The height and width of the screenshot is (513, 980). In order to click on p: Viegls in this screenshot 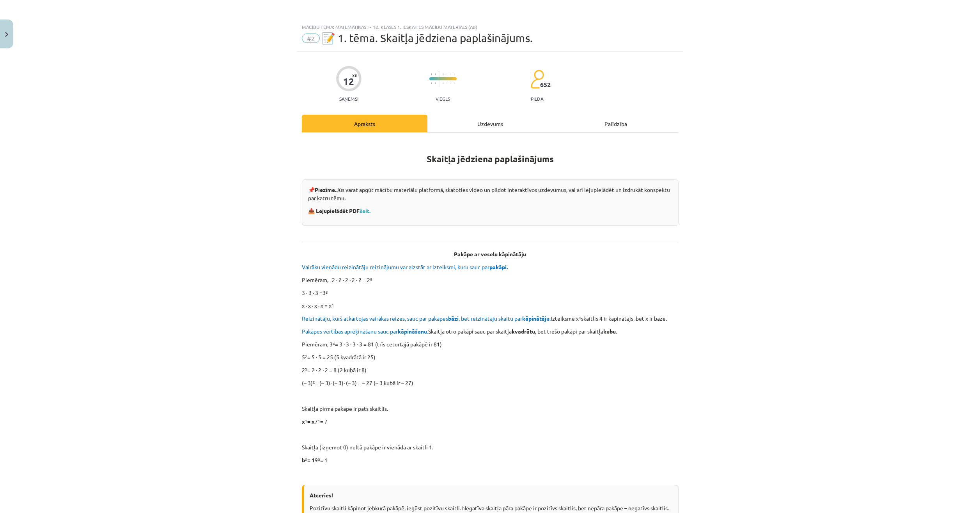, I will do `click(443, 99)`.